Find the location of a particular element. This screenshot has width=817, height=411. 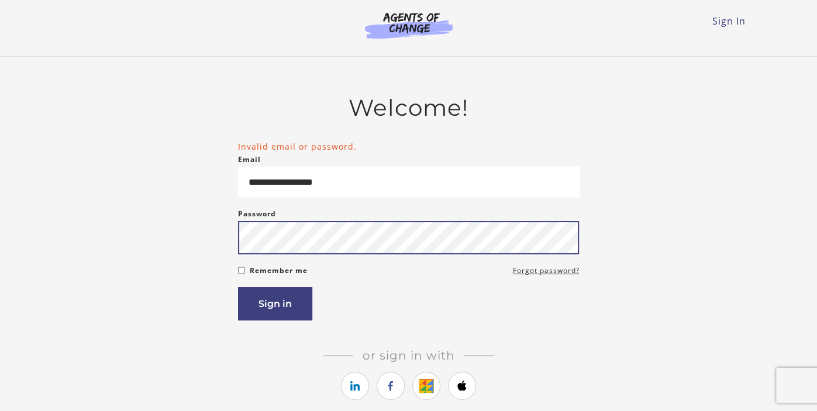

a: https://courses.thinkific.com/users/auth/linkedin?ss%5Breferral%5D=&ss%5Buser_return_to%5D=&ss%5B... is located at coordinates (355, 386).